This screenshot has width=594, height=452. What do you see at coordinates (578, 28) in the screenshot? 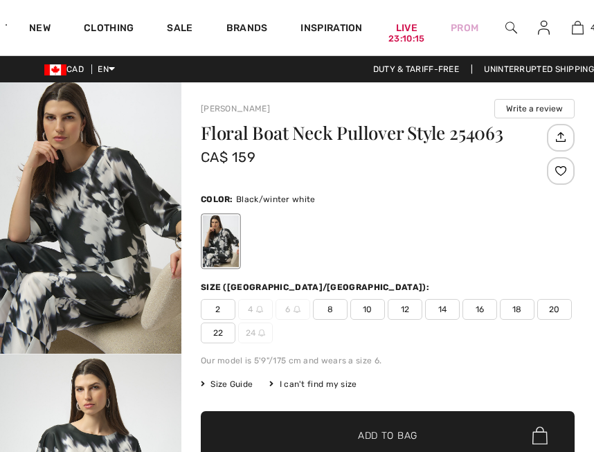
I see `a: 4` at bounding box center [578, 28].